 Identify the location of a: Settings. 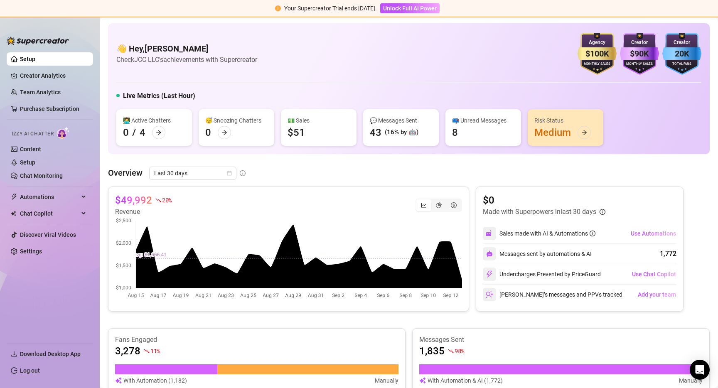
(31, 251).